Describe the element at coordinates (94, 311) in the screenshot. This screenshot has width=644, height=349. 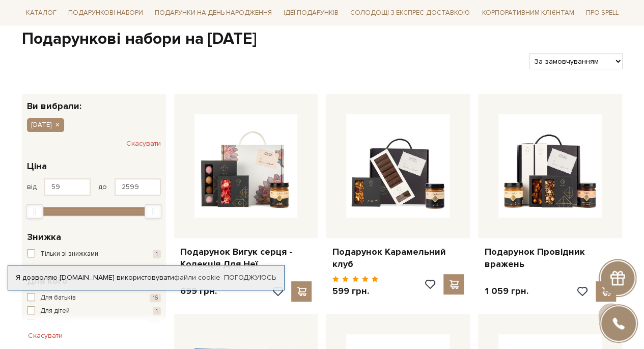
I see `button: Для дітей 1` at that location.